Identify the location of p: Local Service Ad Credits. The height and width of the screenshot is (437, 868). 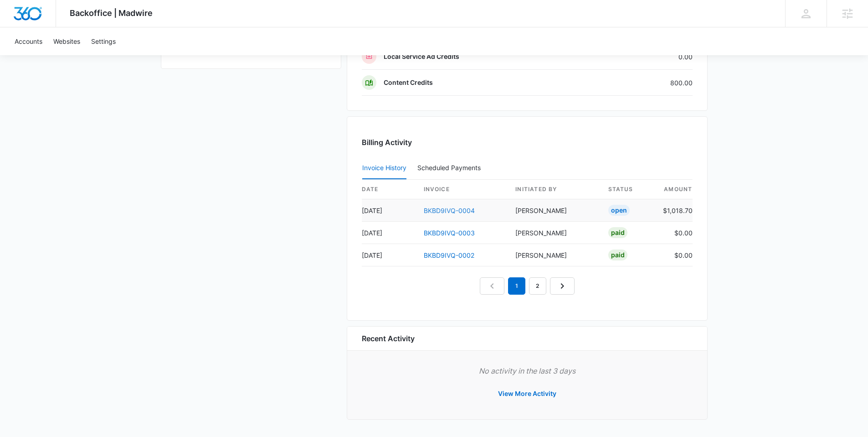
(422, 57).